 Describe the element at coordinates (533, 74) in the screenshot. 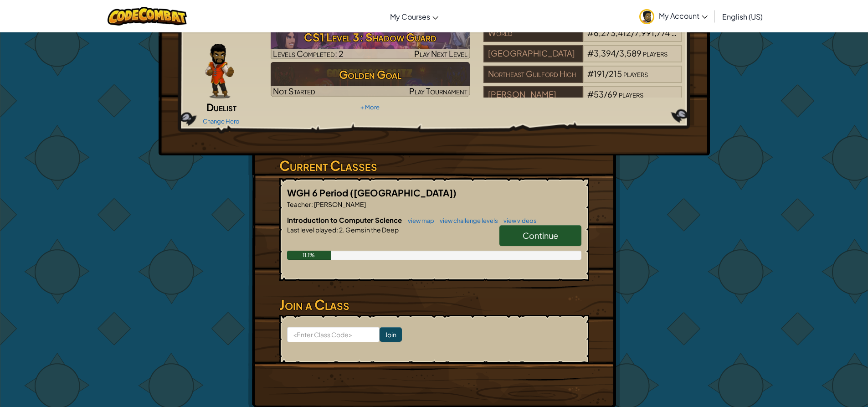

I see `div: Northeast Guilford High` at that location.